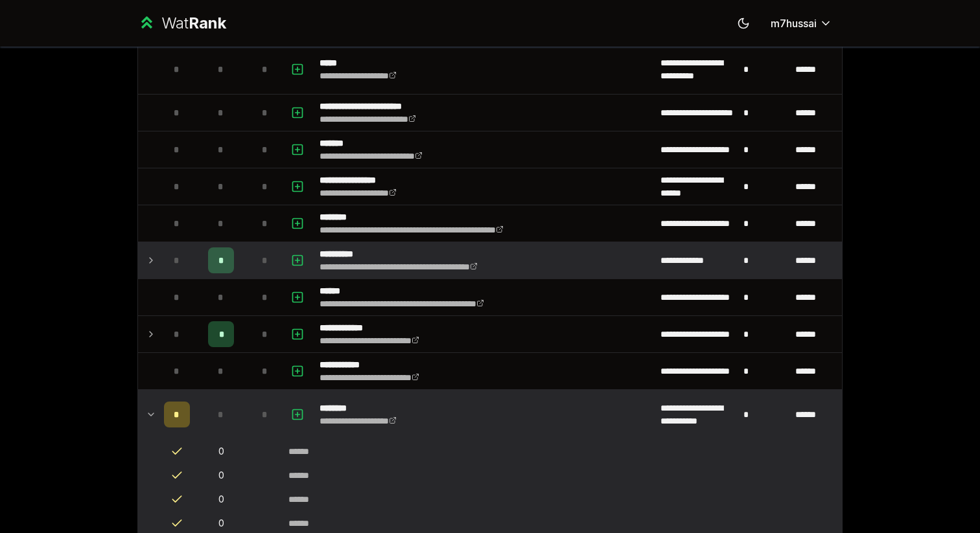 The height and width of the screenshot is (533, 980). I want to click on span: Rank, so click(207, 23).